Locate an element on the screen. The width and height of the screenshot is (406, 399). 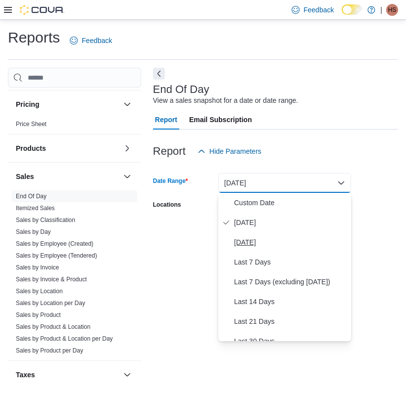
a: Itemized Sales is located at coordinates (35, 208).